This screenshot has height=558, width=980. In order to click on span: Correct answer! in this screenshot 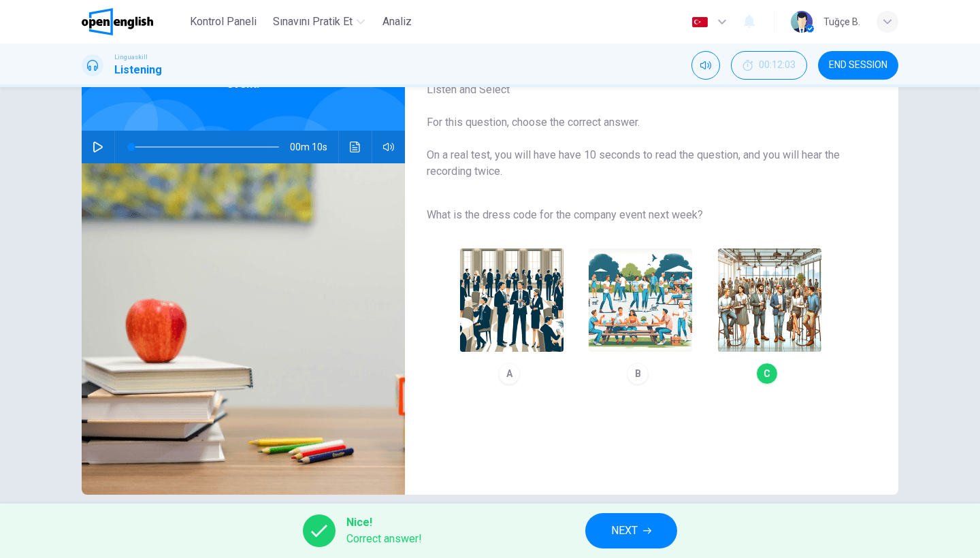, I will do `click(384, 539)`.